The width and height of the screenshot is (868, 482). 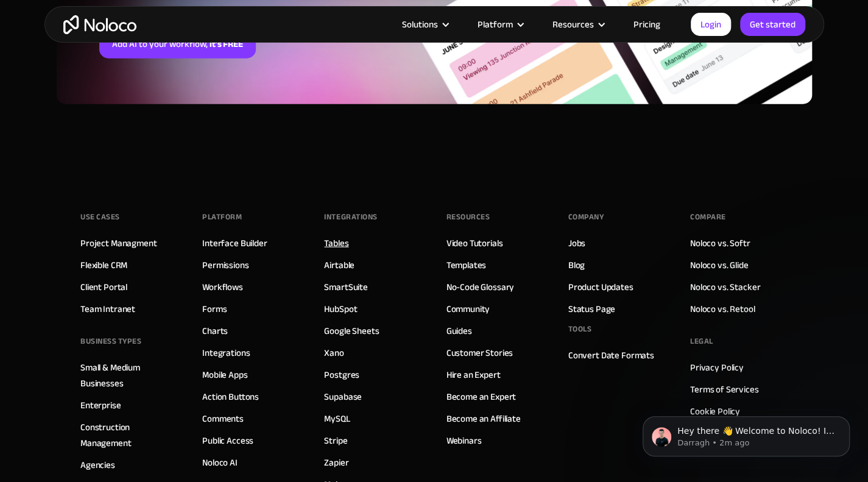 What do you see at coordinates (100, 405) in the screenshot?
I see `a: Enterprise` at bounding box center [100, 405].